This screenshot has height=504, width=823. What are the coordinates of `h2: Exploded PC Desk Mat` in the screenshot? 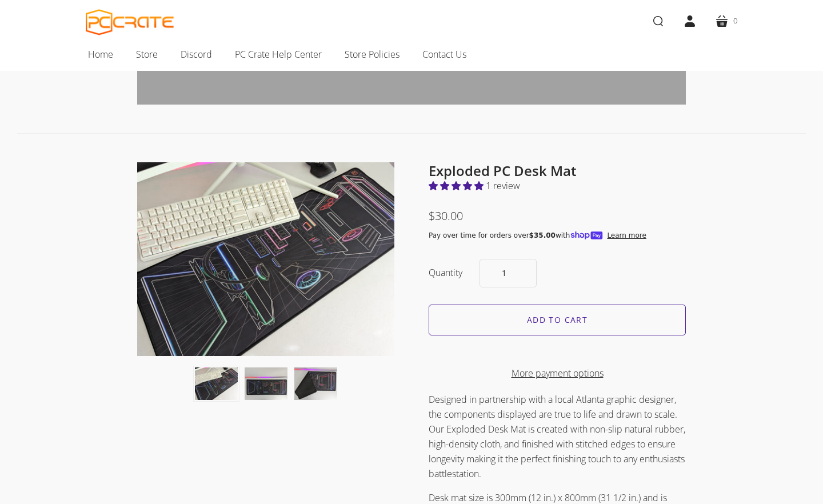 It's located at (557, 171).